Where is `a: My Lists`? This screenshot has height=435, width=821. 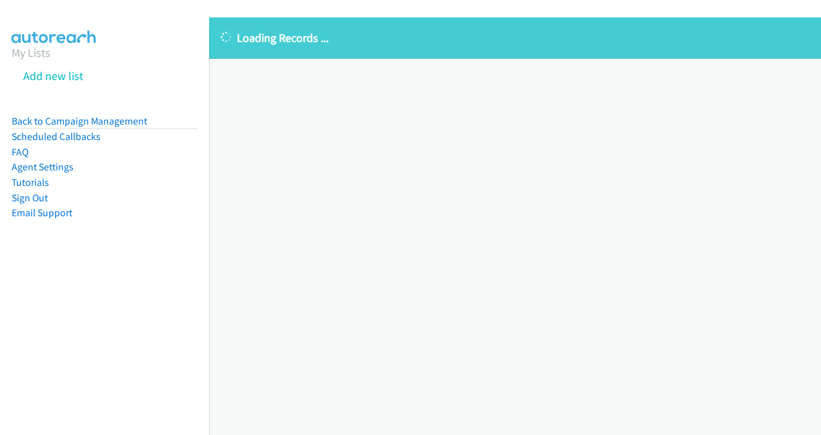 a: My Lists is located at coordinates (31, 52).